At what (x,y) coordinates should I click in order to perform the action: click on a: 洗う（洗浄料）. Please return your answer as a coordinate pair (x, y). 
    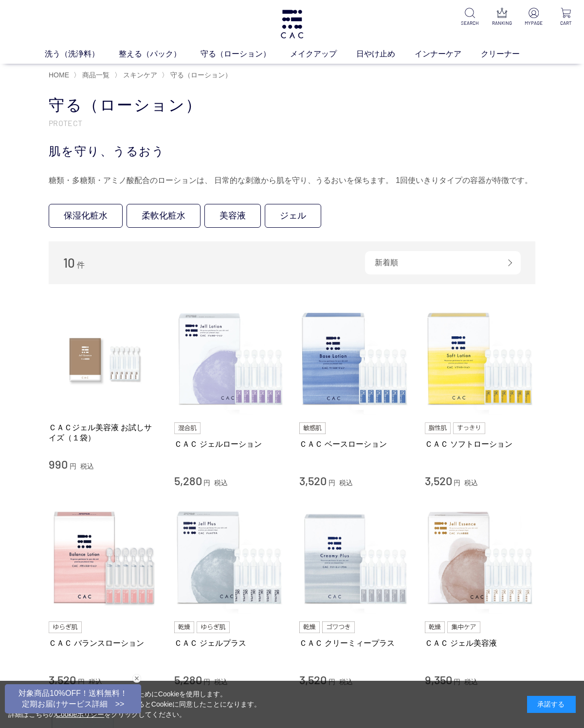
    Looking at the image, I should click on (82, 54).